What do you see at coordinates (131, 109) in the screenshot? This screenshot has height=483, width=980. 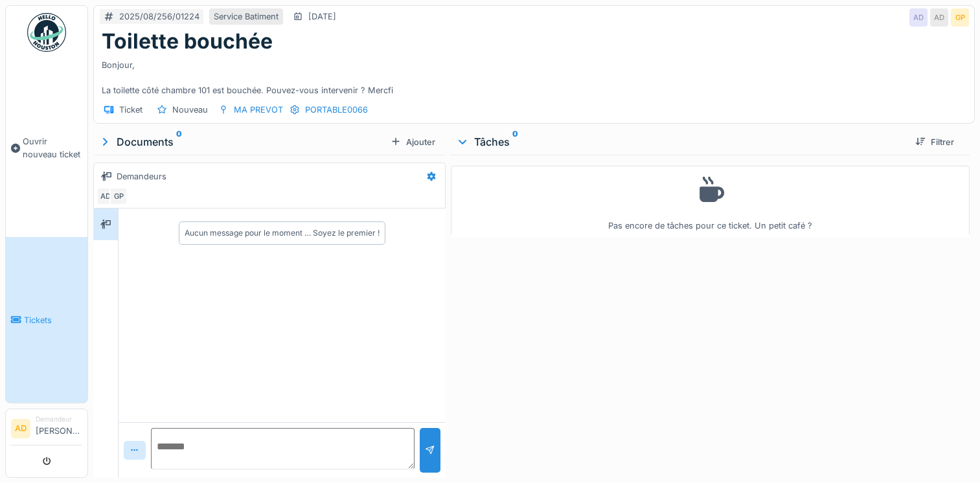 I see `div: Ticket` at bounding box center [131, 109].